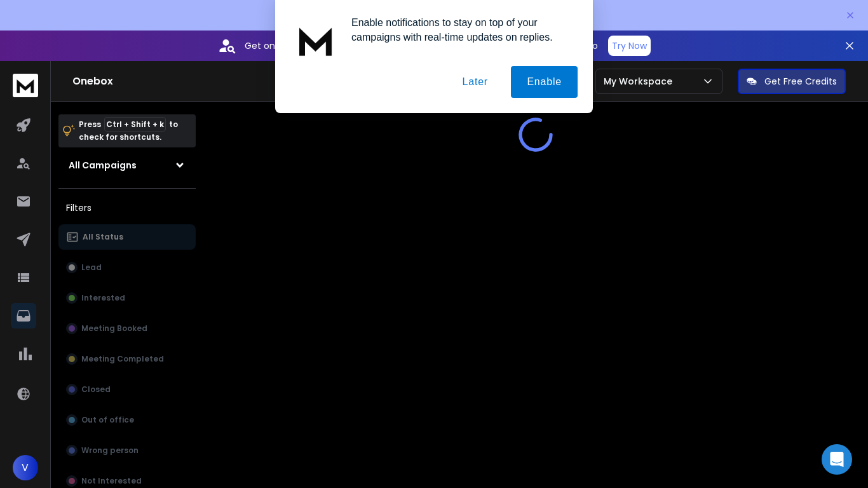  I want to click on button: V, so click(25, 468).